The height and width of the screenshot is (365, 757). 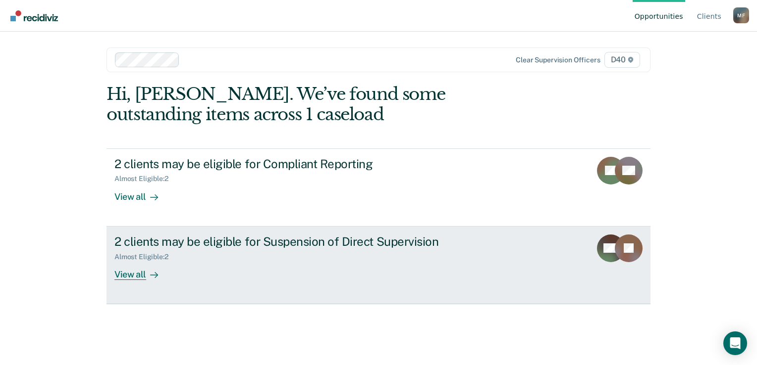 What do you see at coordinates (558, 60) in the screenshot?
I see `div: Clear supervision officers` at bounding box center [558, 60].